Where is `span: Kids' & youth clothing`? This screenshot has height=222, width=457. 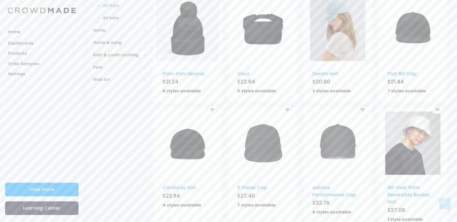
span: Kids' & youth clothing is located at coordinates (118, 55).